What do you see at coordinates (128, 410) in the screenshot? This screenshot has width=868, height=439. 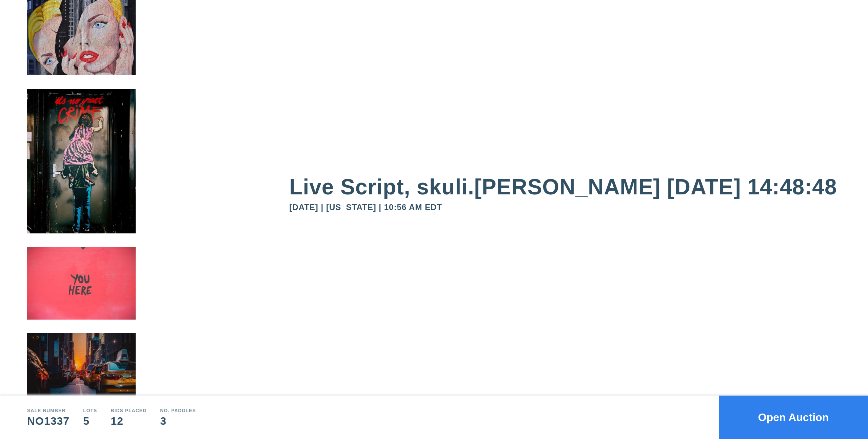 I see `div: Bids Placed` at bounding box center [128, 410].